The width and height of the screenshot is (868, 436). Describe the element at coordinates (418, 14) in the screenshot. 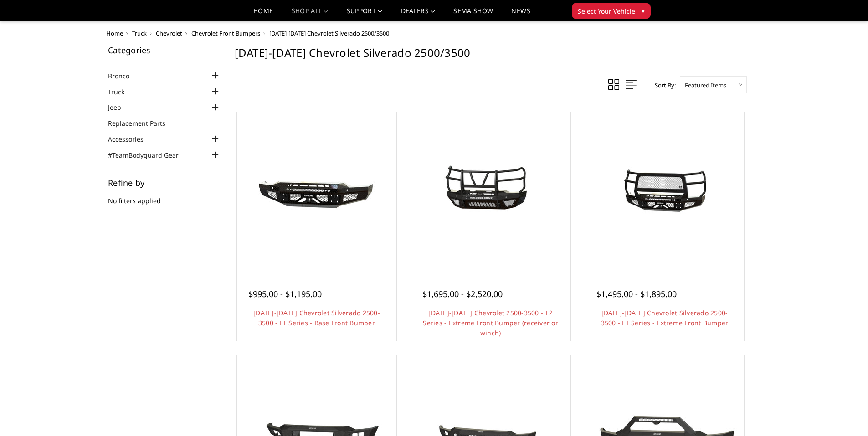

I see `a: Dealers` at that location.